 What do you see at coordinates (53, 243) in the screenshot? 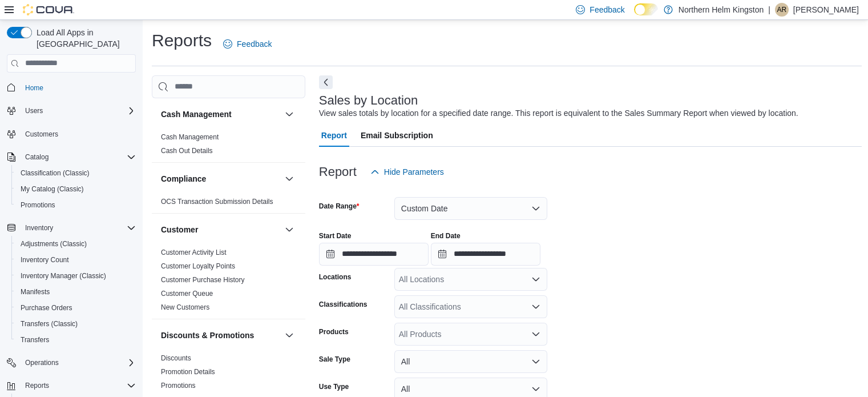
I see `a: Adjustments (Classic)` at bounding box center [53, 243].